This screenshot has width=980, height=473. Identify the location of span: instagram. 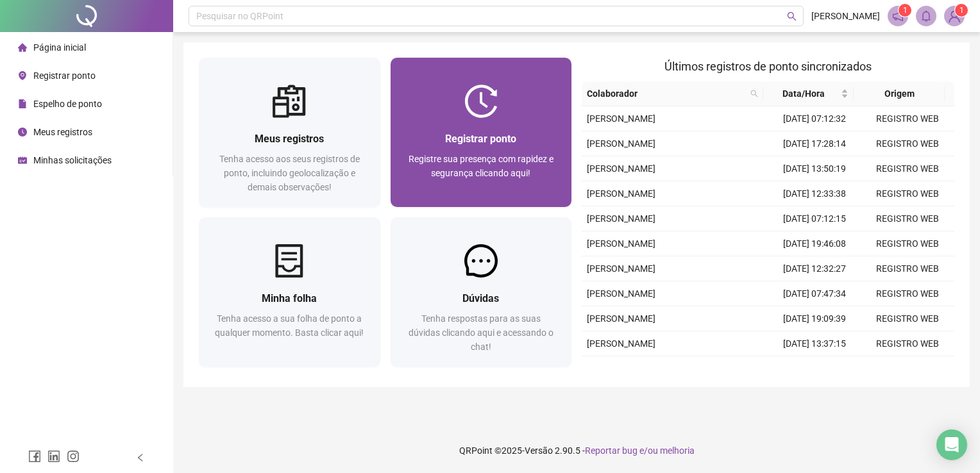
(73, 457).